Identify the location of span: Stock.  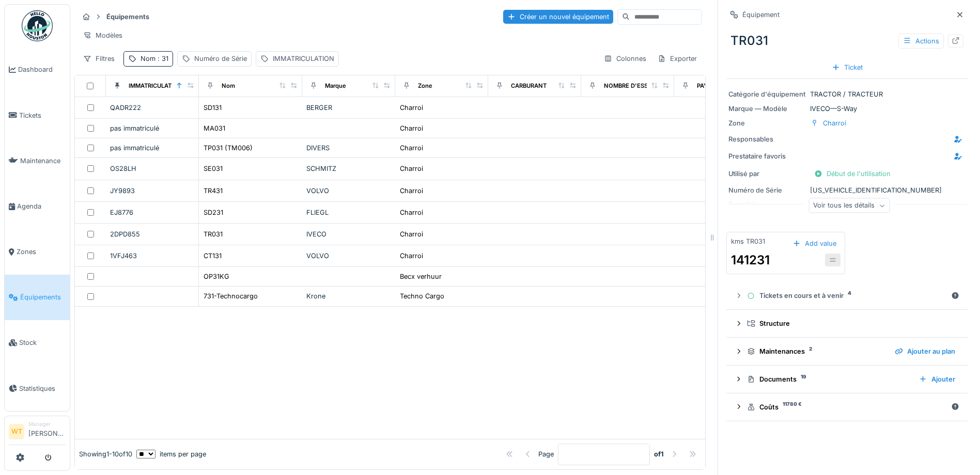
(42, 343).